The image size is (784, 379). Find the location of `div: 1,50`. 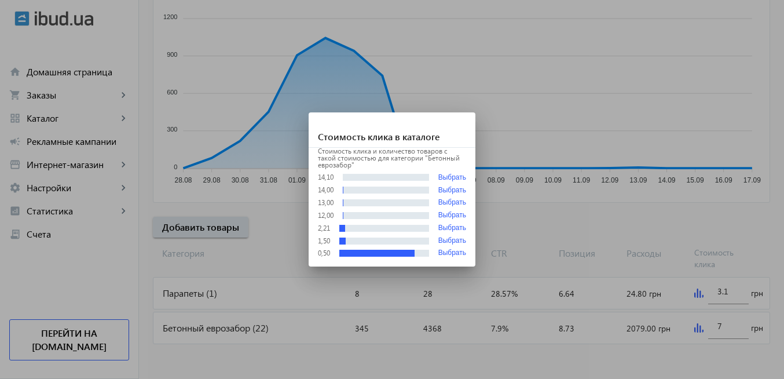

div: 1,50 is located at coordinates (324, 241).